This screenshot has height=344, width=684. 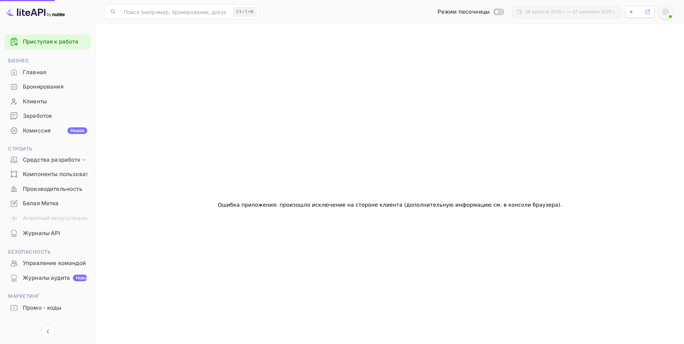 What do you see at coordinates (41, 203) in the screenshot?
I see `ya-tr-span: Белая Метка` at bounding box center [41, 203].